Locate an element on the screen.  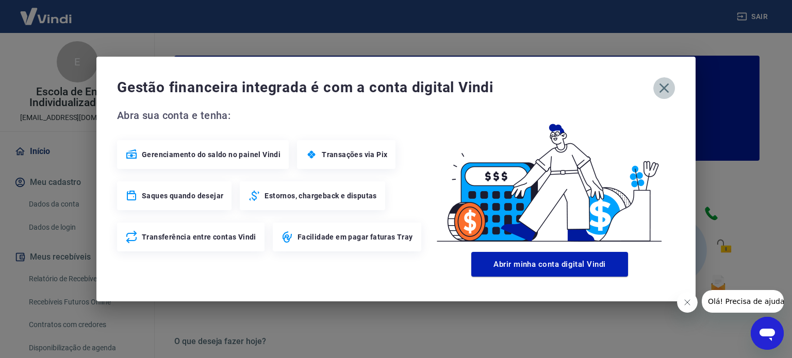
span: Gerenciamento do saldo no painel Vindi is located at coordinates (211, 155).